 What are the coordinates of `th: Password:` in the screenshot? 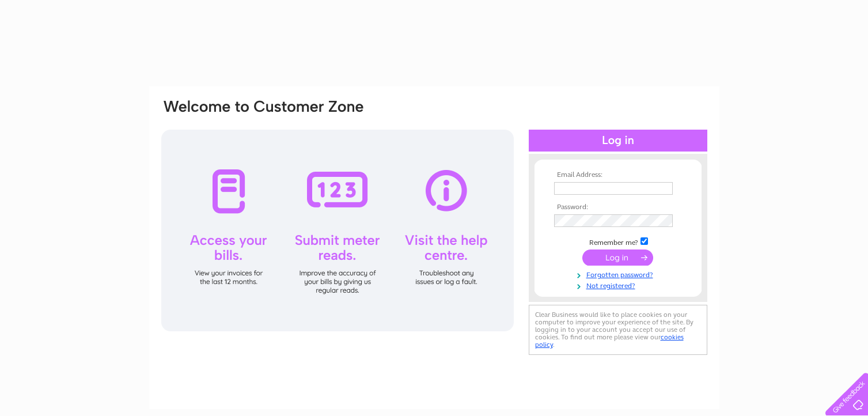 It's located at (618, 207).